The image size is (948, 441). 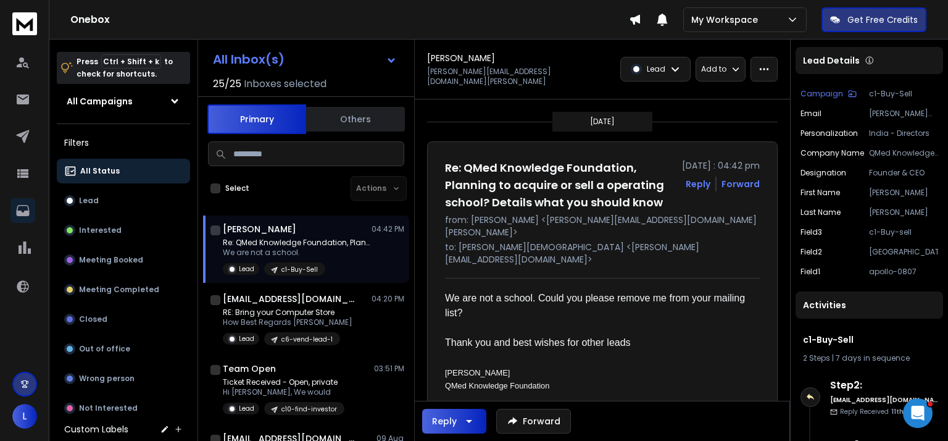 I want to click on button: Get Free Credits, so click(x=874, y=20).